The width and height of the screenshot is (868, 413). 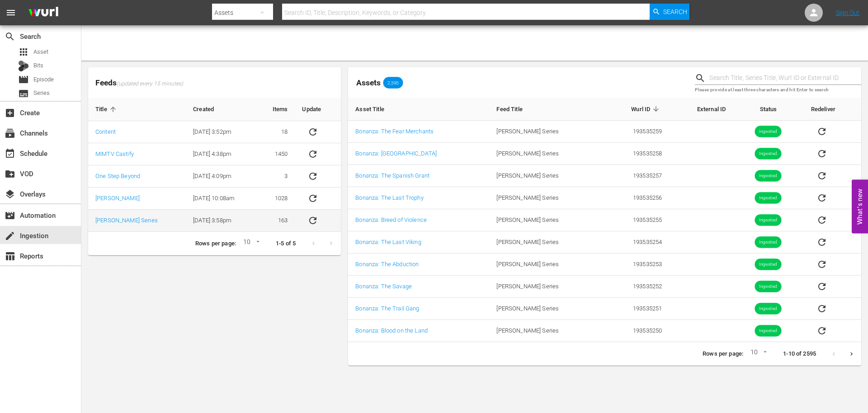 What do you see at coordinates (383, 286) in the screenshot?
I see `a: Bonanza: The Savage` at bounding box center [383, 286].